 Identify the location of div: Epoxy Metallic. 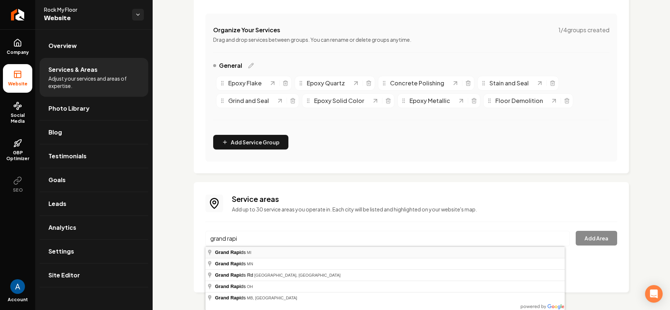
(429, 101).